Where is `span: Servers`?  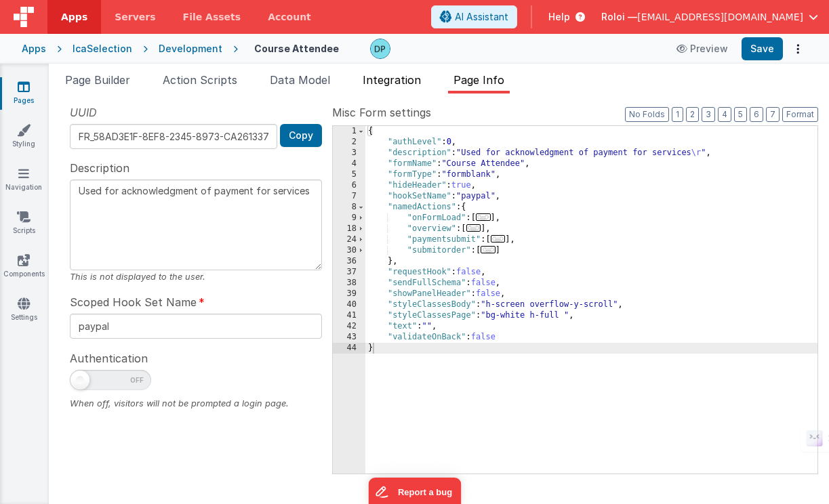
span: Servers is located at coordinates (135, 17).